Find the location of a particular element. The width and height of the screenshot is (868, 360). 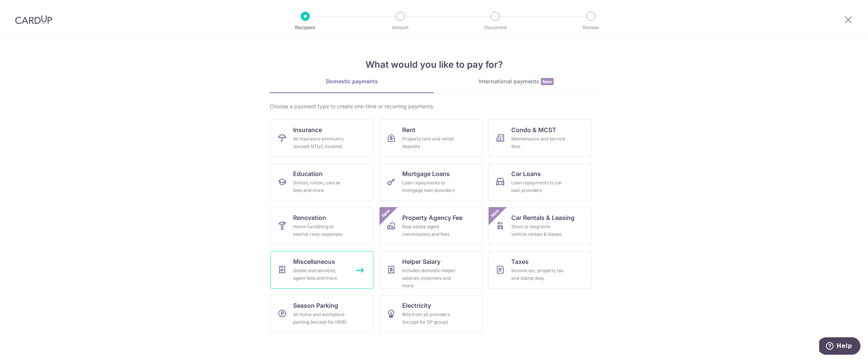

a: InsuranceAll insurance premiums (except NTUC Income) is located at coordinates (322, 138).